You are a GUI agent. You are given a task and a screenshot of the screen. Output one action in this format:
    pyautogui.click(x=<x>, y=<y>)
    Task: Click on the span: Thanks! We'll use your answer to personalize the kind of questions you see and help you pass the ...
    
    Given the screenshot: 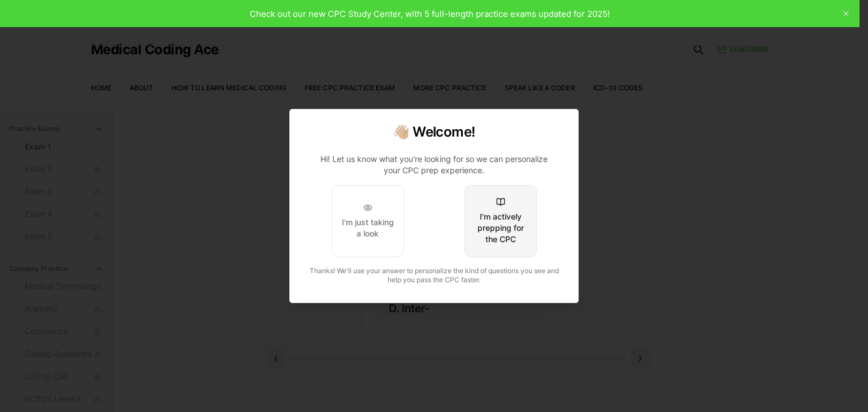 What is the action you would take?
    pyautogui.click(x=434, y=275)
    